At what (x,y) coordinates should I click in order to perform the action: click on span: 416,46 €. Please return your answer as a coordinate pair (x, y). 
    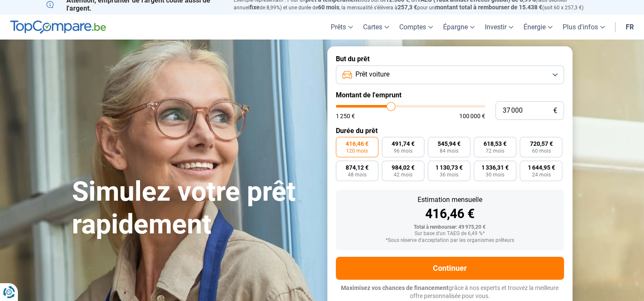
    Looking at the image, I should click on (357, 144).